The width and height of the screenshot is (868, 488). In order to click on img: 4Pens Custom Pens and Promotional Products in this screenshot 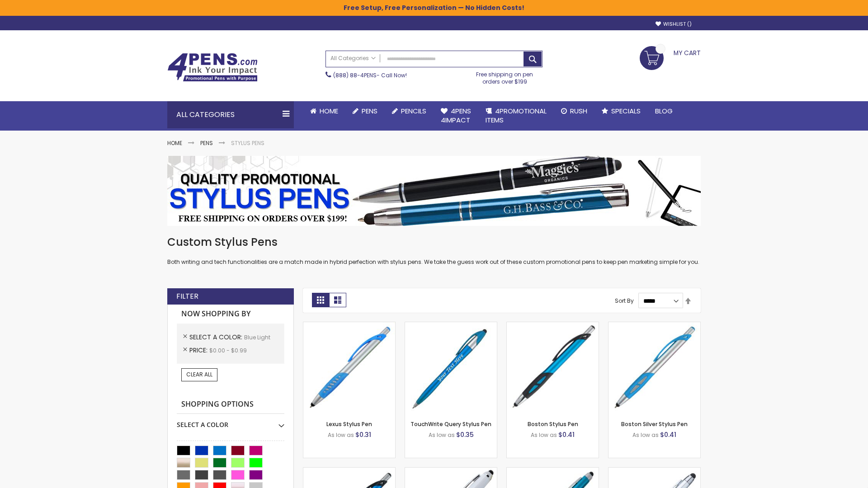, I will do `click(213, 67)`.